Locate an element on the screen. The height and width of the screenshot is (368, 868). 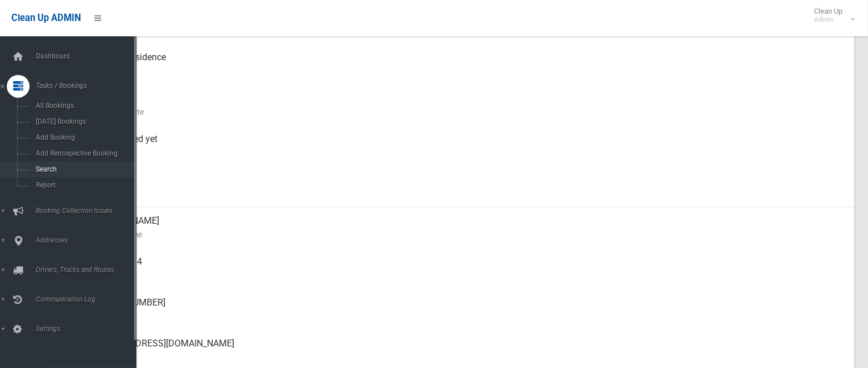
small: Contact Name is located at coordinates (468, 235).